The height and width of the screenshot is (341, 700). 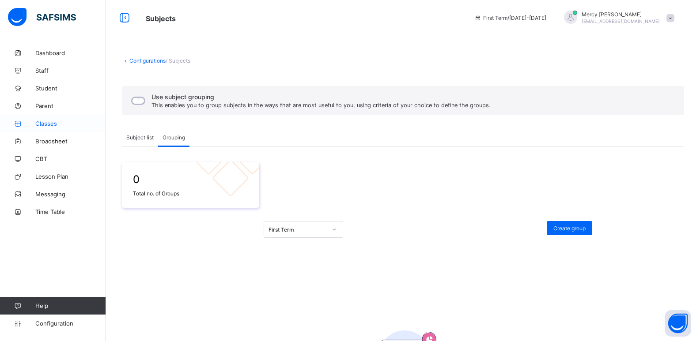 I want to click on span: This enables you to group subjects in the ways that are most useful to you, using criteria of you..., so click(x=321, y=105).